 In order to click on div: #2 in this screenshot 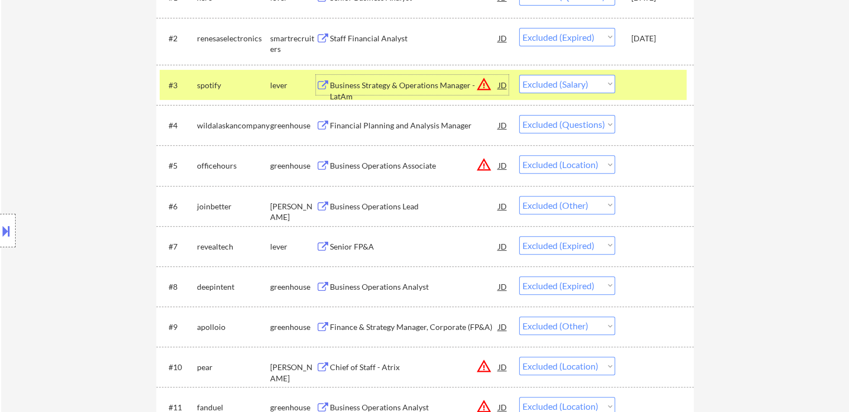, I will do `click(178, 39)`.